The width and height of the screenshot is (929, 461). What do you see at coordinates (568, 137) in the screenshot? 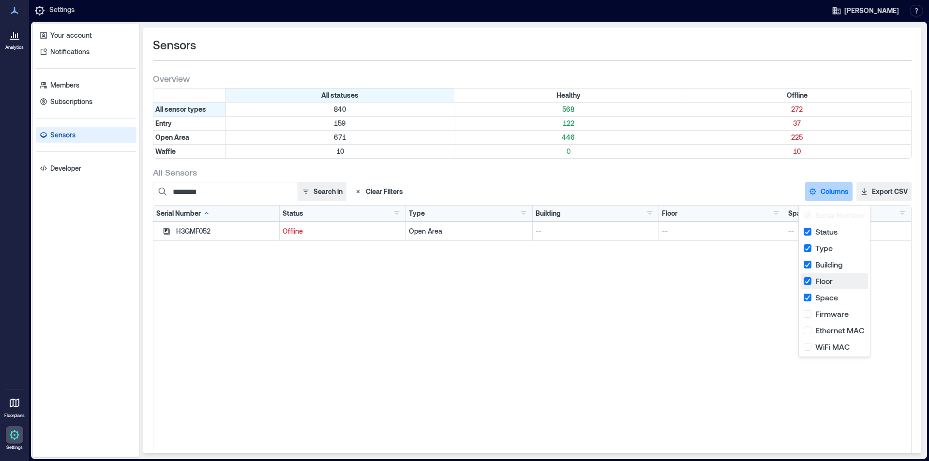
I see `p: 446` at bounding box center [568, 137].